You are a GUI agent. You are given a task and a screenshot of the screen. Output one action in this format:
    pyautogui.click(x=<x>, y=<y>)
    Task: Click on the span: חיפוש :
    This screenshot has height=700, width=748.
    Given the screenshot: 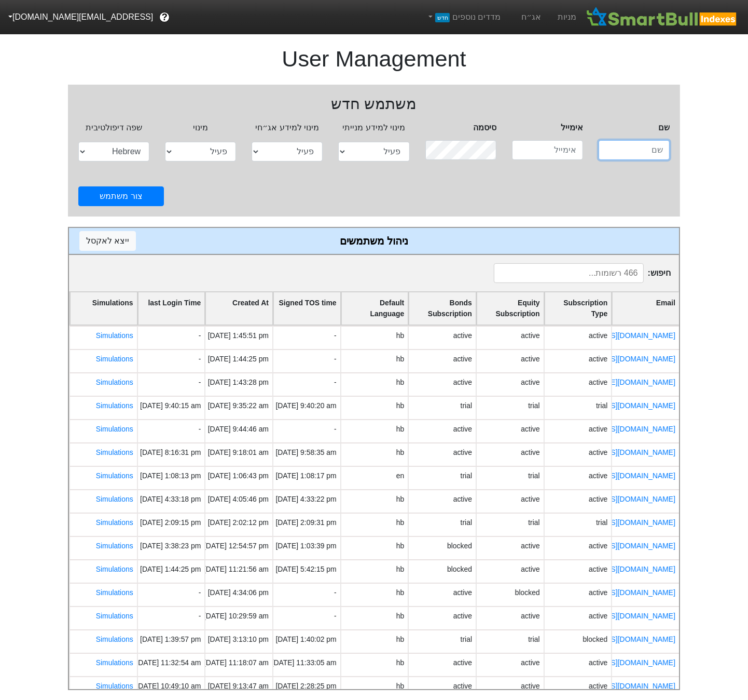 What is the action you would take?
    pyautogui.click(x=582, y=273)
    